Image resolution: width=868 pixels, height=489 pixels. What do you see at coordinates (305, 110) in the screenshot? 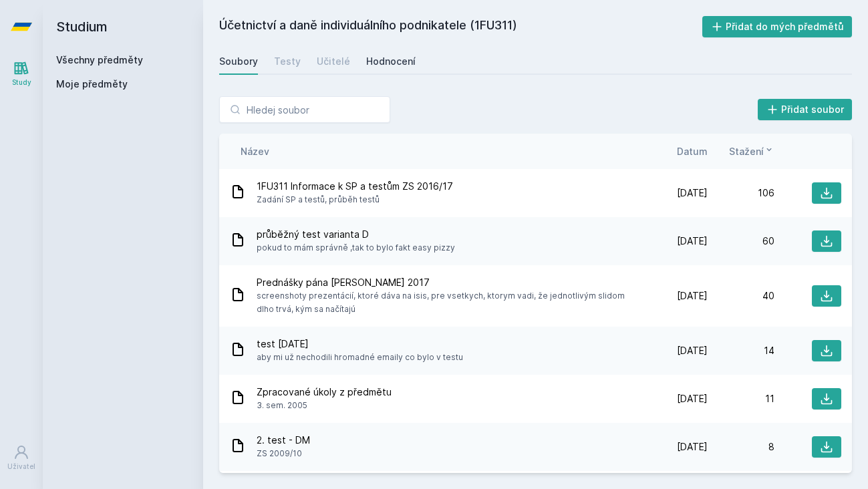
I see `input: Hledej soubor` at bounding box center [305, 110].